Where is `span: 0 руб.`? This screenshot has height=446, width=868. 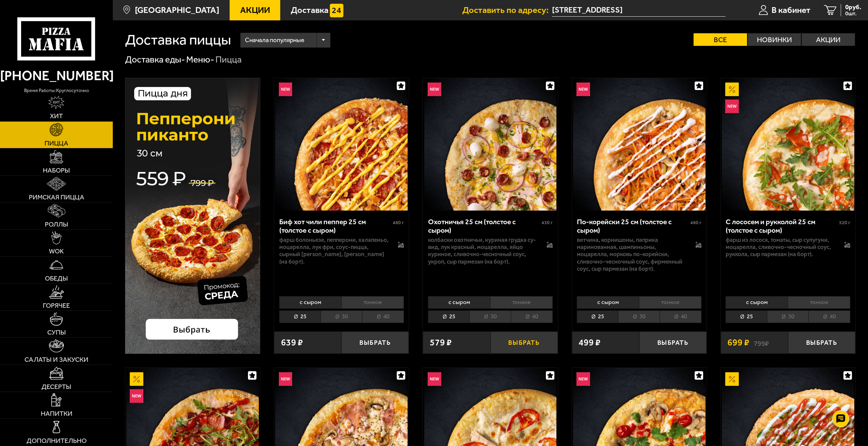 span: 0 руб. is located at coordinates (853, 7).